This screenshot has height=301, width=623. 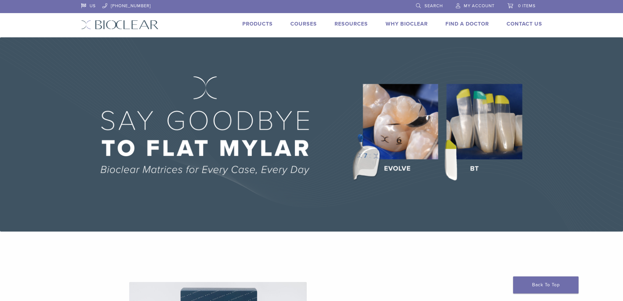 I want to click on a: Contact Us, so click(x=525, y=24).